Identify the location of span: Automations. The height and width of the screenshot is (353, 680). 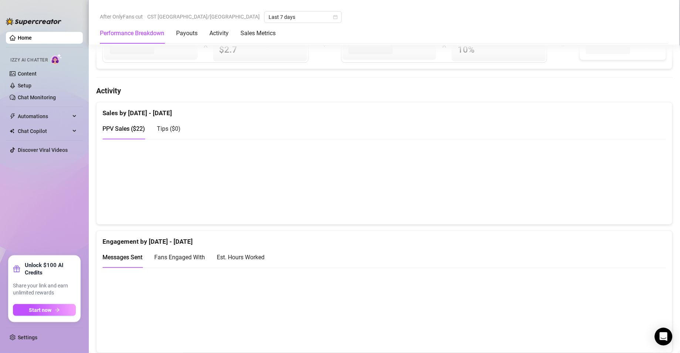
(44, 116).